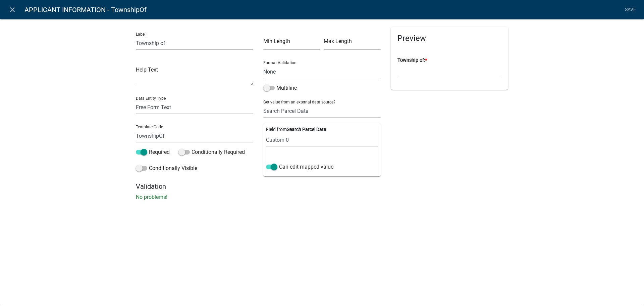  Describe the element at coordinates (322, 186) in the screenshot. I see `h5: Validation` at that location.